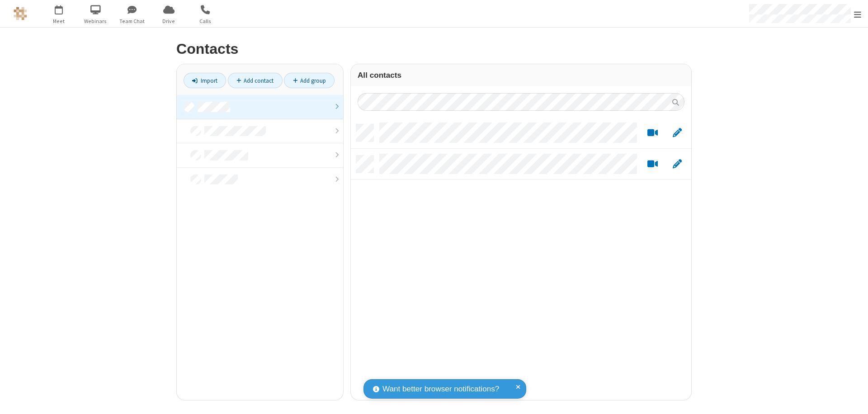  What do you see at coordinates (132, 21) in the screenshot?
I see `span: Team Chat` at bounding box center [132, 21].